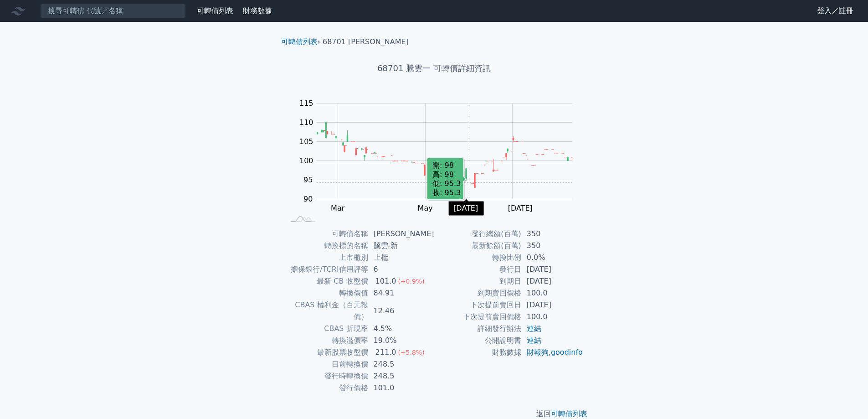 This screenshot has width=868, height=419. What do you see at coordinates (306, 161) in the screenshot?
I see `tspan: 100` at bounding box center [306, 161].